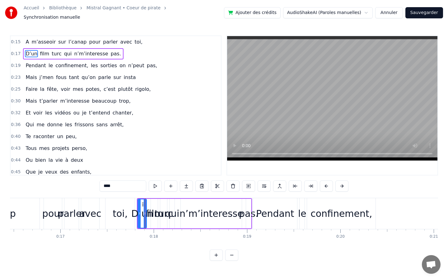 This screenshot has width=448, height=280. What do you see at coordinates (30, 124) in the screenshot?
I see `span: Qui` at bounding box center [30, 124].